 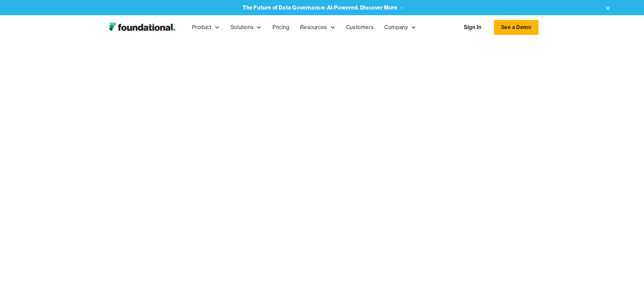 What do you see at coordinates (323, 7) in the screenshot?
I see `a: The Future of Data Governance: AI-Powered. Discover More →` at bounding box center [323, 7].